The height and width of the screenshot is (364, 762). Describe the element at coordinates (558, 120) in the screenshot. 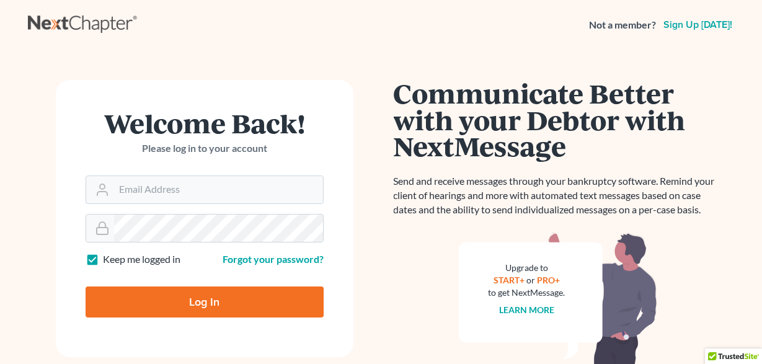

I see `h1: Communicate Better with your Debtor with NextMessage` at that location.